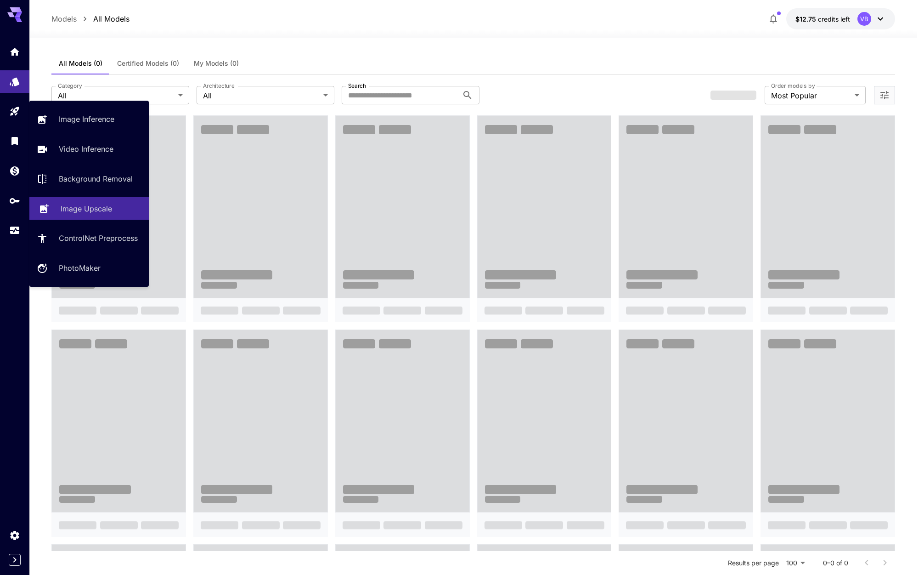 The height and width of the screenshot is (575, 924). Describe the element at coordinates (89, 238) in the screenshot. I see `a: ControlNet Preprocess` at that location.